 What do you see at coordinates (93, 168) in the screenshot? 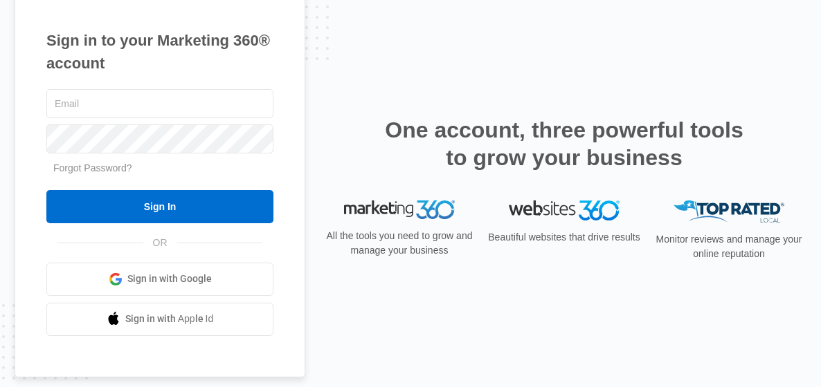
I see `a: Forgot Password?` at bounding box center [93, 168].